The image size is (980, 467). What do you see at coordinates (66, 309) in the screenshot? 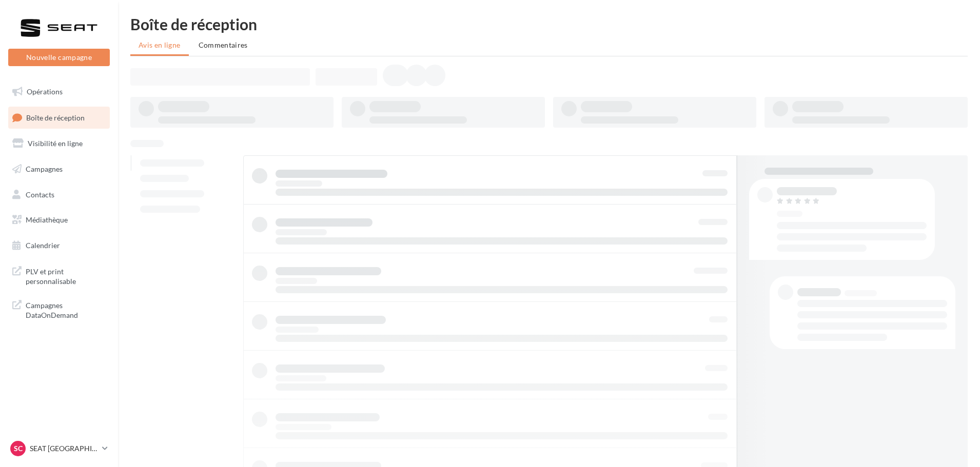
I see `span: Campagnes DataOnDemand` at bounding box center [66, 309].